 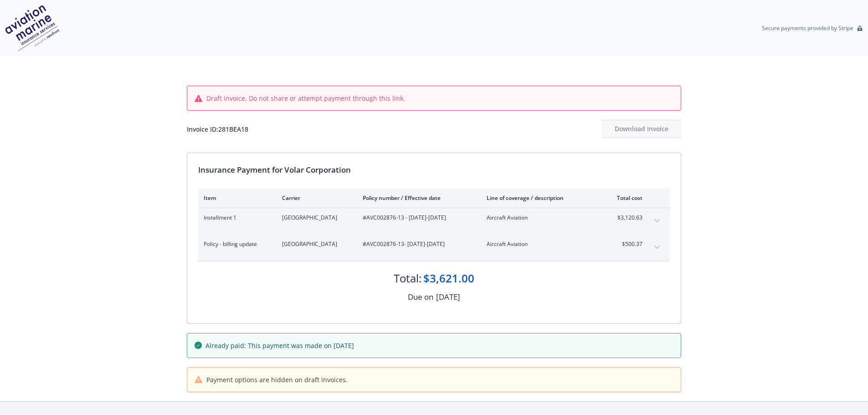 I want to click on div: Invoice ID: 281BEA18, so click(x=217, y=129).